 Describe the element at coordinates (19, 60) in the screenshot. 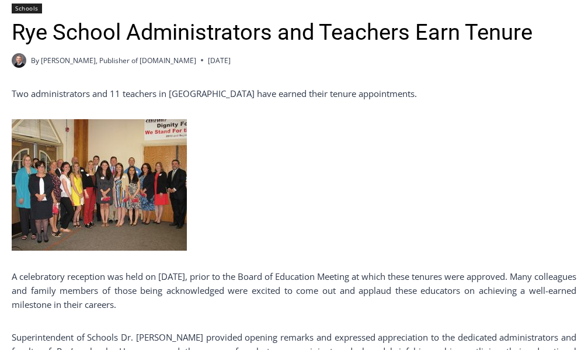

I see `a: Author image` at that location.